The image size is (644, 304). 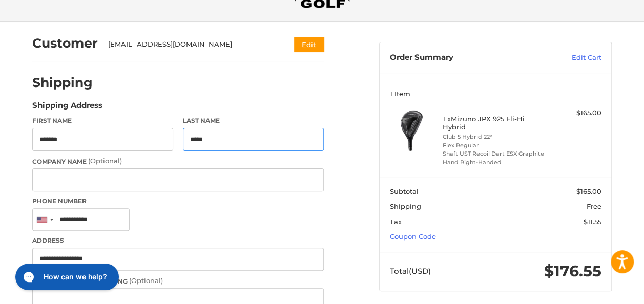 I want to click on li: Flex Regular, so click(x=495, y=146).